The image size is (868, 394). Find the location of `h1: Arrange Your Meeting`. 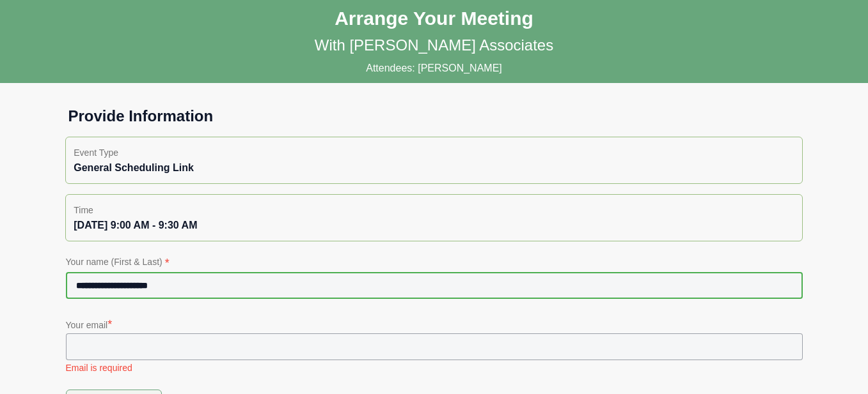

h1: Arrange Your Meeting is located at coordinates (434, 19).